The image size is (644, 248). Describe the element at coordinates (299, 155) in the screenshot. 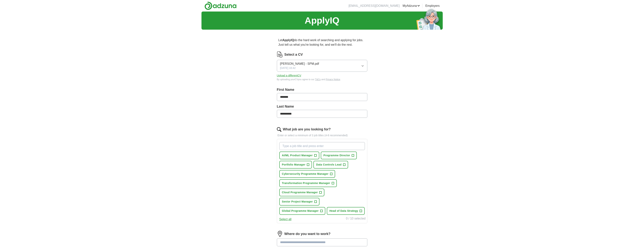

I see `button: AI/ML Product Manager` at that location.